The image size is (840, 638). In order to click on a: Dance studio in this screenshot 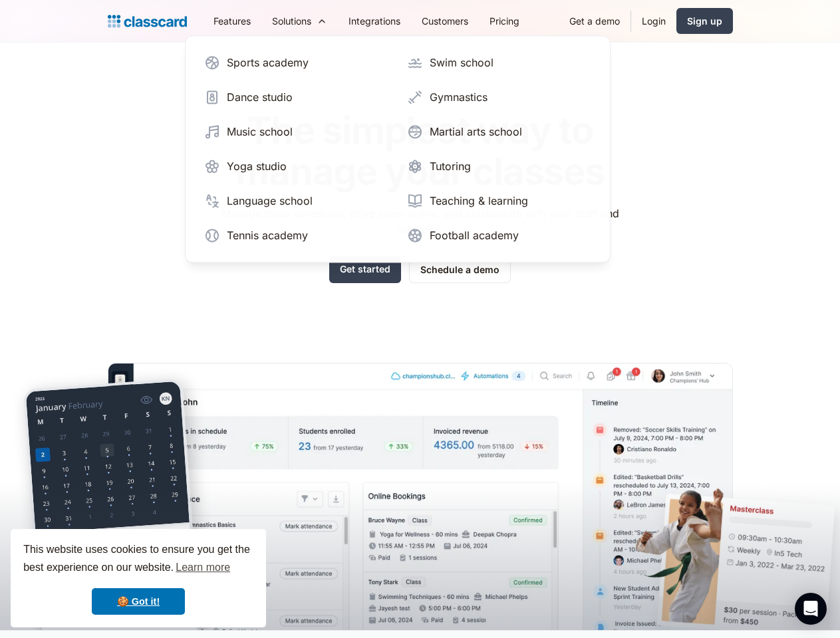, I will do `click(296, 97)`.